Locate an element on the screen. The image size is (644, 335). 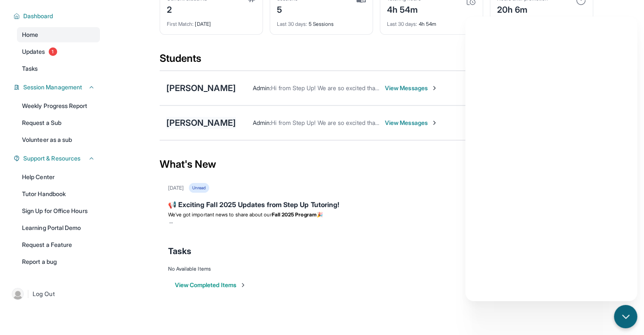
div: No Available Items is located at coordinates (376, 268).